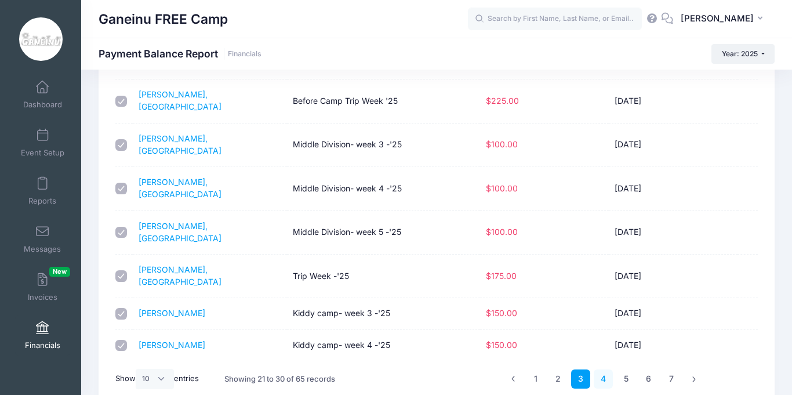 Image resolution: width=792 pixels, height=395 pixels. Describe the element at coordinates (558, 379) in the screenshot. I see `a: 2` at that location.